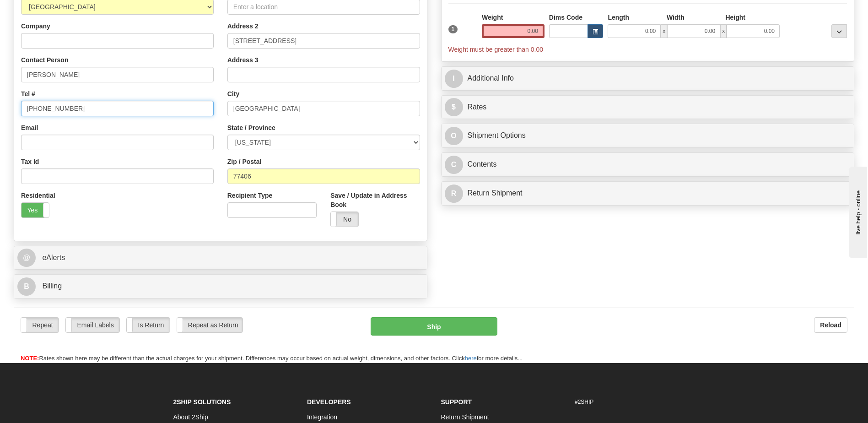  I want to click on a: RReturn Shipment, so click(647, 193).